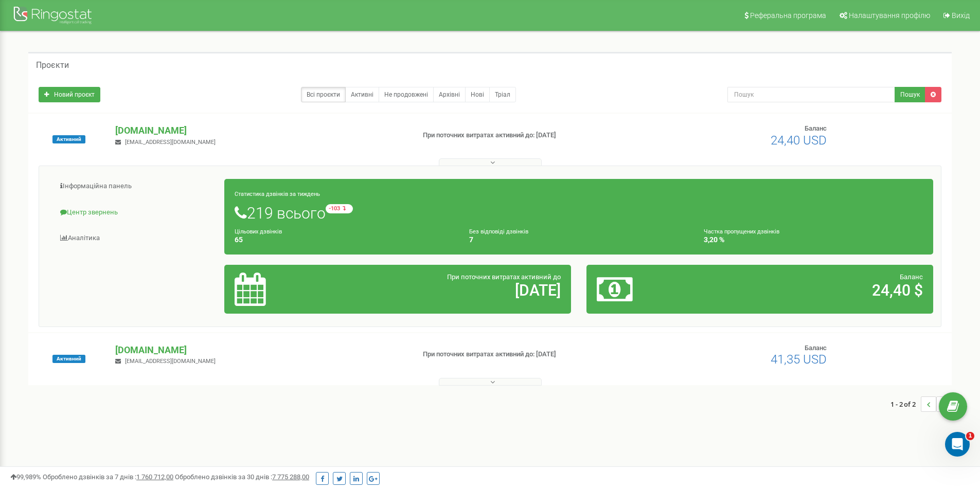 The width and height of the screenshot is (980, 490). Describe the element at coordinates (905, 404) in the screenshot. I see `span: 1 - 2 of 2` at that location.